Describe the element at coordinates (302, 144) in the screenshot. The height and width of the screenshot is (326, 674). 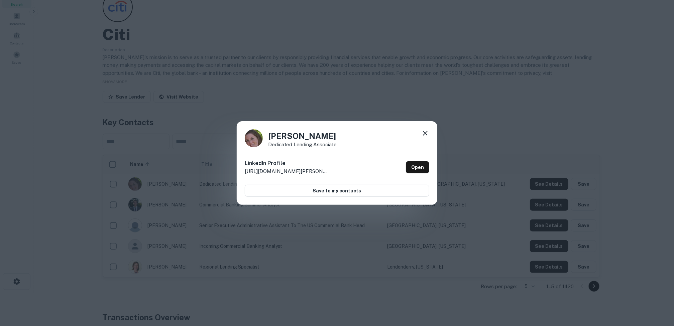
I see `p: Dedicated Lending Associate` at that location.